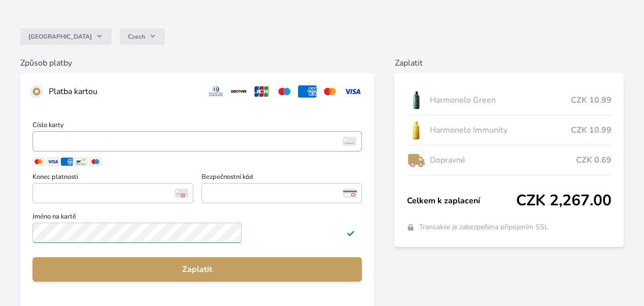  Describe the element at coordinates (261, 91) in the screenshot. I see `img: jcb.svg` at that location.